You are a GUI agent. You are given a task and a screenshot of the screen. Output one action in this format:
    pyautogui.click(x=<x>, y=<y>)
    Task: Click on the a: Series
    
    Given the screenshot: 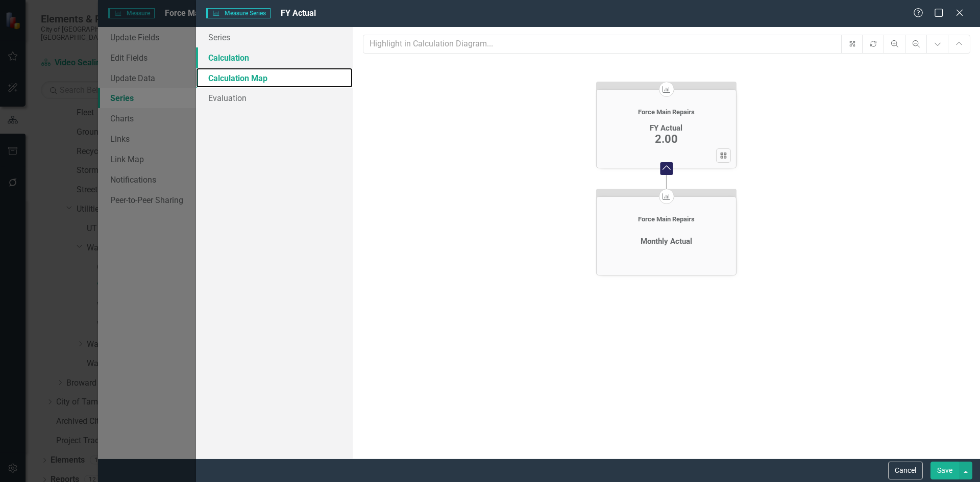 What is the action you would take?
    pyautogui.click(x=274, y=38)
    